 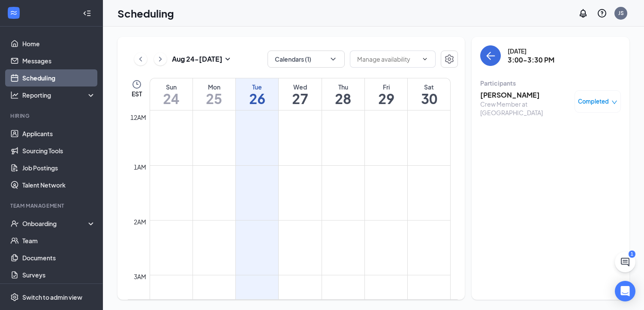 What do you see at coordinates (429, 98) in the screenshot?
I see `h1: 30` at bounding box center [429, 98].